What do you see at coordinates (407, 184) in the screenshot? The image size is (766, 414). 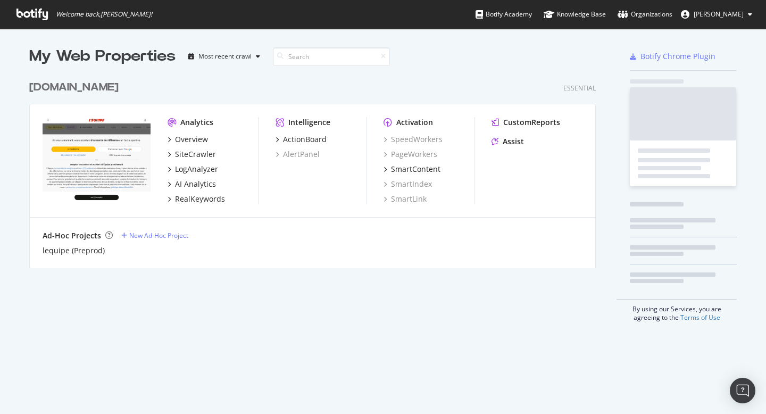 I see `div: SmartIndex` at bounding box center [407, 184].